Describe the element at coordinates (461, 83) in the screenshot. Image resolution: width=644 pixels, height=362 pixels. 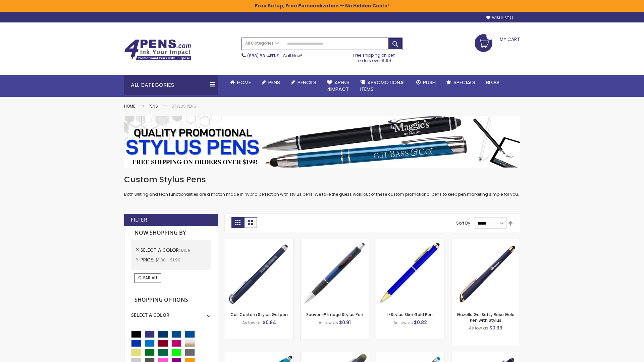
I see `a: Specials` at that location.